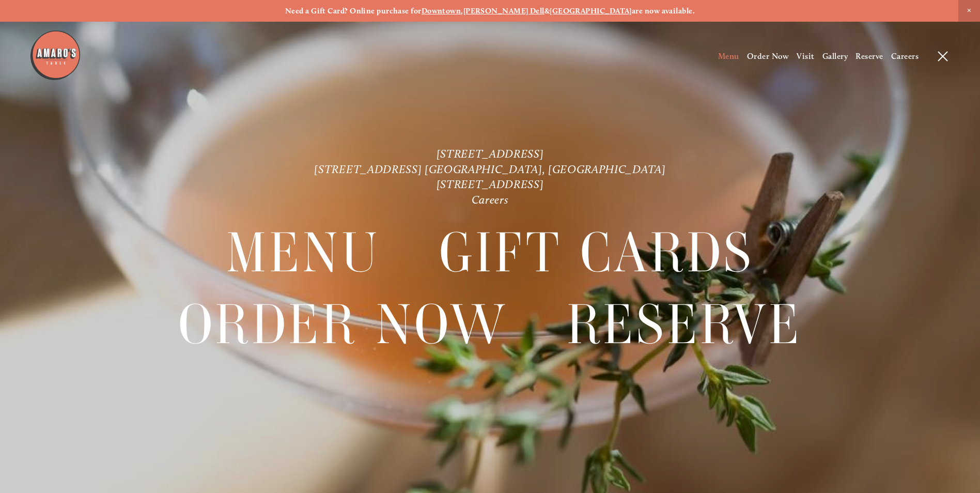 The height and width of the screenshot is (493, 980). What do you see at coordinates (805, 56) in the screenshot?
I see `span: Visit` at bounding box center [805, 56].